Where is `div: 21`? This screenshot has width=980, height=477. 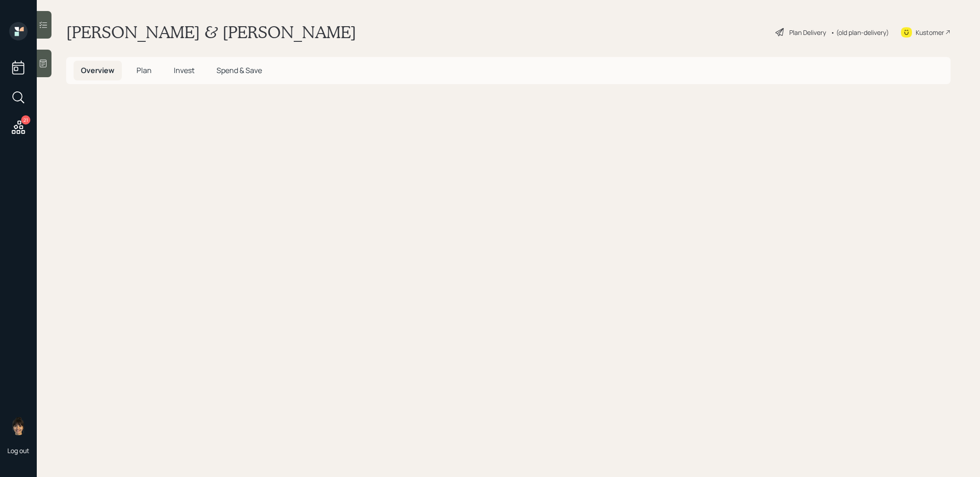 div: 21 is located at coordinates (26, 120).